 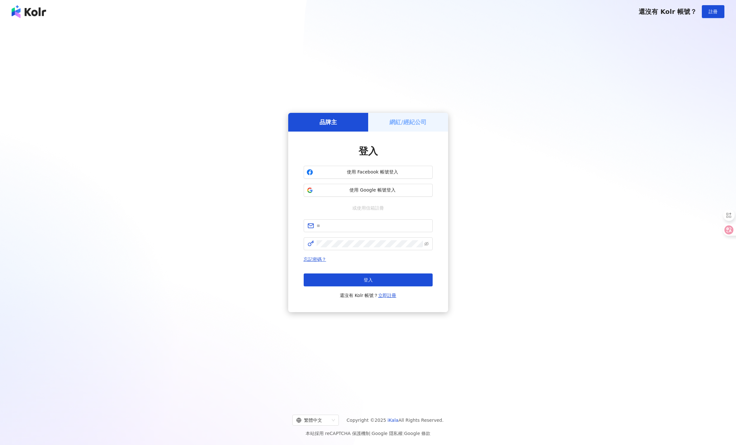 What do you see at coordinates (387, 295) in the screenshot?
I see `a: 立即註冊` at bounding box center [387, 295].